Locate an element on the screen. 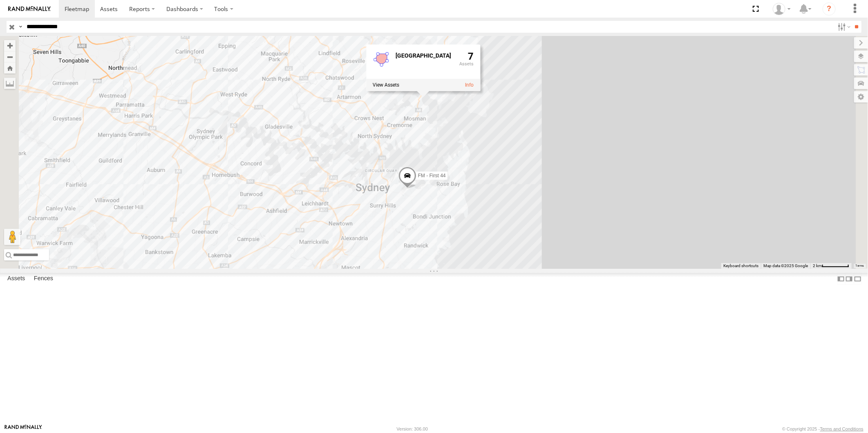 This screenshot has height=433, width=868. button: Drag Pegman onto the map to open Street View is located at coordinates (12, 237).